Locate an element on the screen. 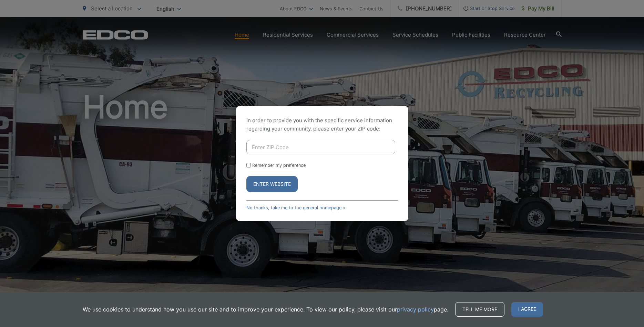 This screenshot has height=327, width=644. a: privacy policy is located at coordinates (415, 309).